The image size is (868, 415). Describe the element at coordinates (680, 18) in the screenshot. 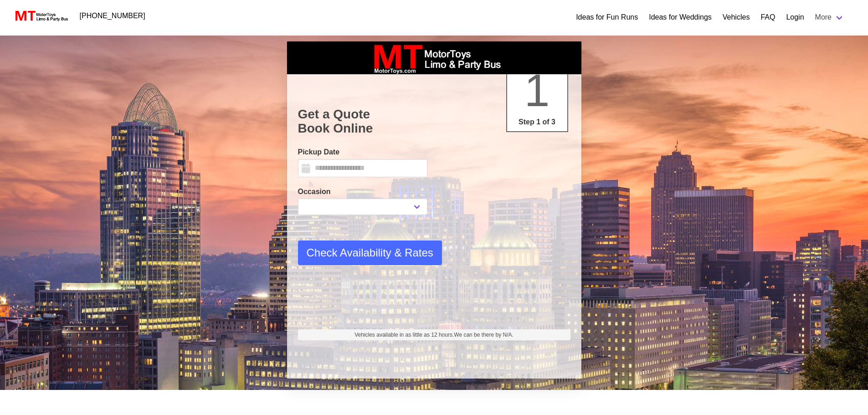

I see `a: Ideas for Weddings` at that location.